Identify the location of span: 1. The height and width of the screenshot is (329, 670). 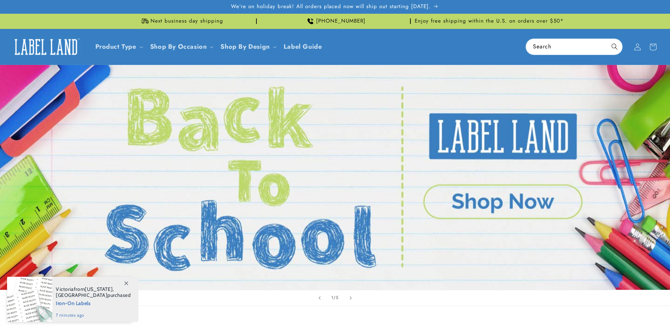
(332, 298).